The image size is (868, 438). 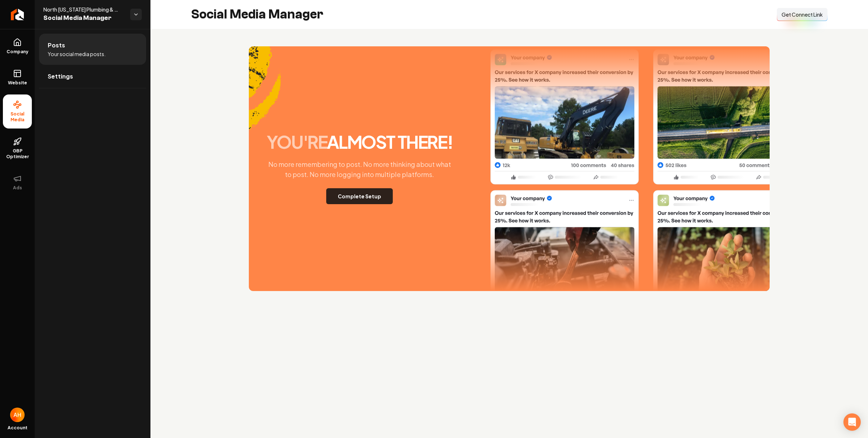 I want to click on button: Get Connect Link, so click(x=802, y=14).